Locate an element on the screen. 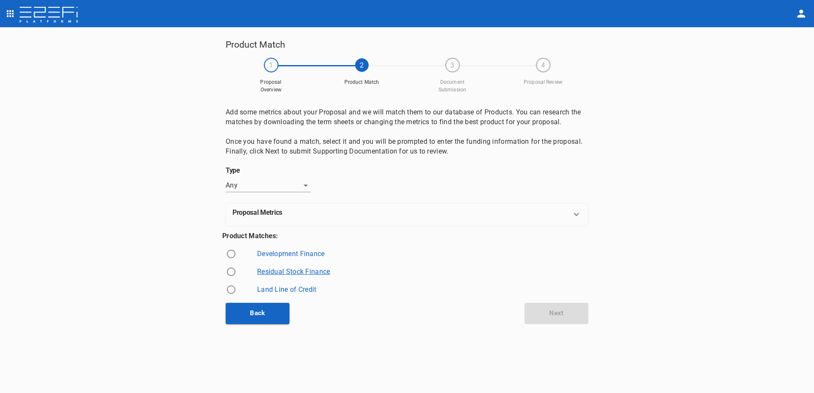  span: Proposal Review is located at coordinates (543, 82).